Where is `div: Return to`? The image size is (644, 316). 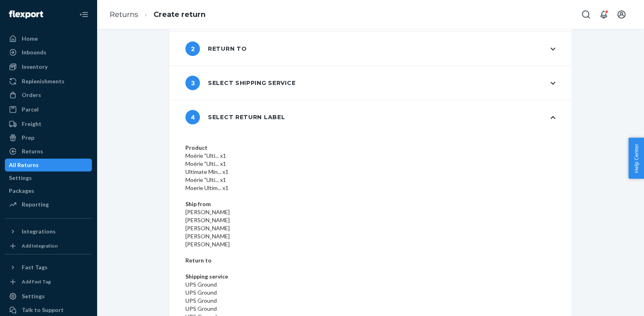
div: Return to is located at coordinates (216, 49).